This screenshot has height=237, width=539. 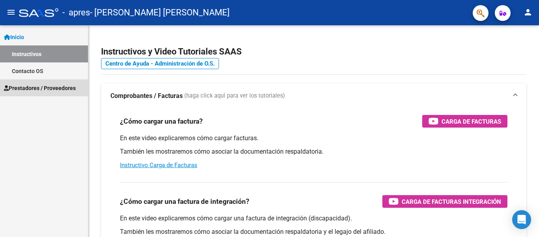 What do you see at coordinates (313, 231) in the screenshot?
I see `p: También les mostraremos cómo asociar la documentación respaldatoria y el legajo del afiliado.` at bounding box center [313, 231].